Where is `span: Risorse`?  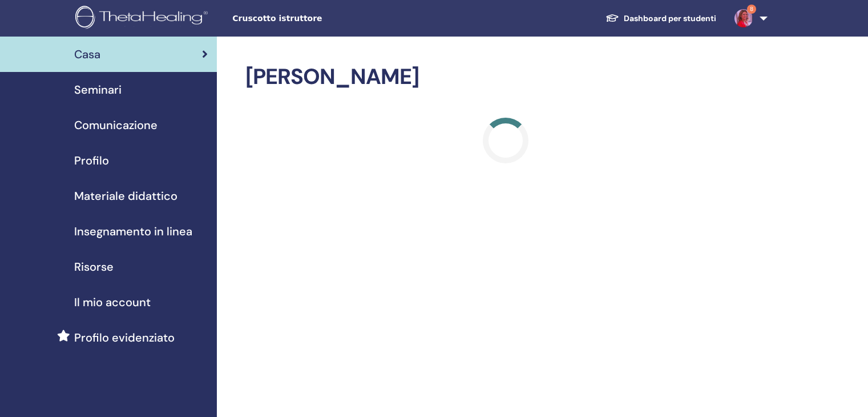
span: Risorse is located at coordinates (94, 267).